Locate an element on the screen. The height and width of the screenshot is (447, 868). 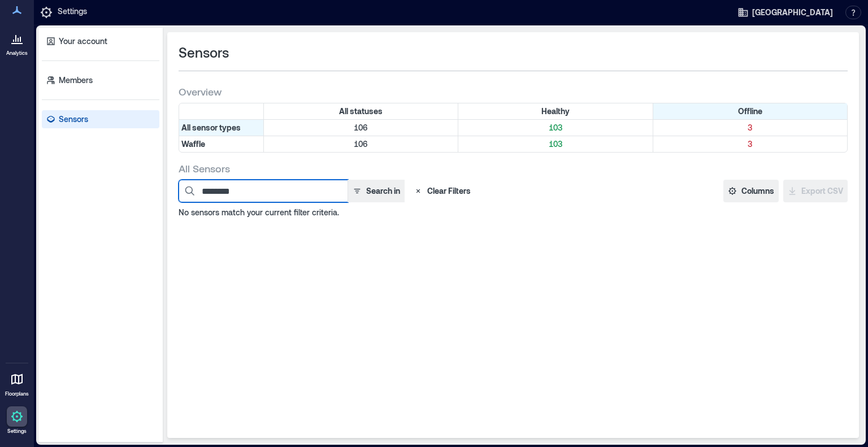
p: Members is located at coordinates (76, 80).